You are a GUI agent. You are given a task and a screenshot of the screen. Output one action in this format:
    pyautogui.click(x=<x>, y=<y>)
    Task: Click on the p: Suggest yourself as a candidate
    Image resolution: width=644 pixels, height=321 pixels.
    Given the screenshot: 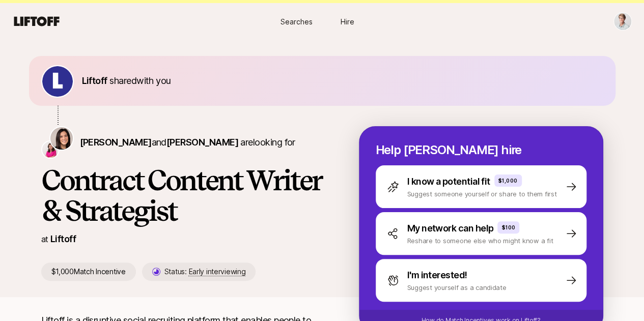 What is the action you would take?
    pyautogui.click(x=456, y=288)
    